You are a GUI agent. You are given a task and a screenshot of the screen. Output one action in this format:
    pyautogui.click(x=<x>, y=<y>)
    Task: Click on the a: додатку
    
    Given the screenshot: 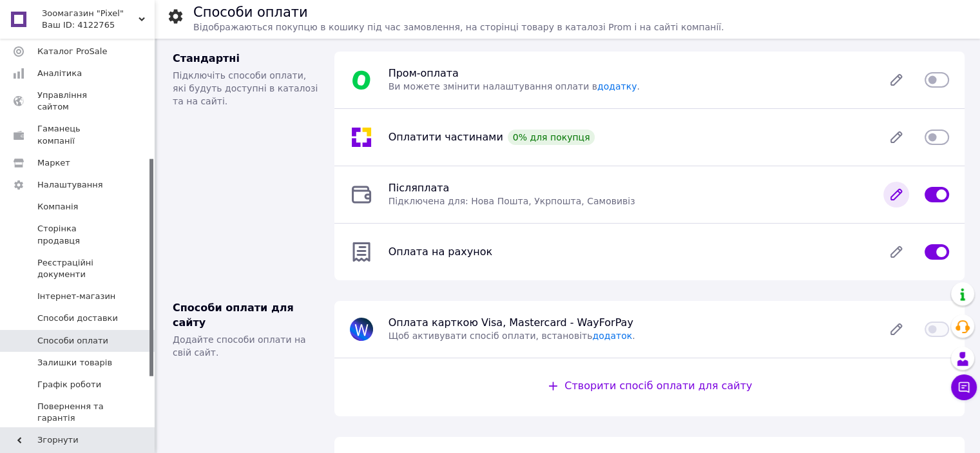 What is the action you would take?
    pyautogui.click(x=617, y=86)
    